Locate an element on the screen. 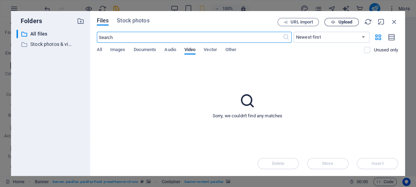  span: URL import is located at coordinates (301, 22).